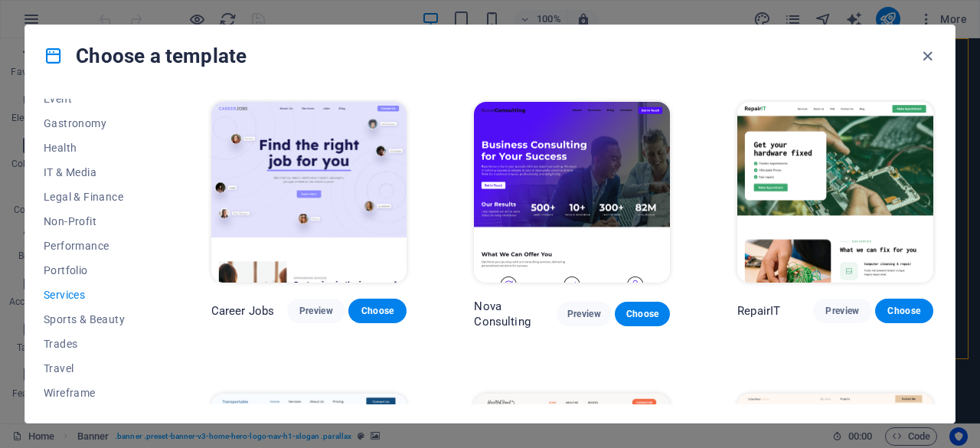  What do you see at coordinates (93, 221) in the screenshot?
I see `span: Non-Profit` at bounding box center [93, 221].